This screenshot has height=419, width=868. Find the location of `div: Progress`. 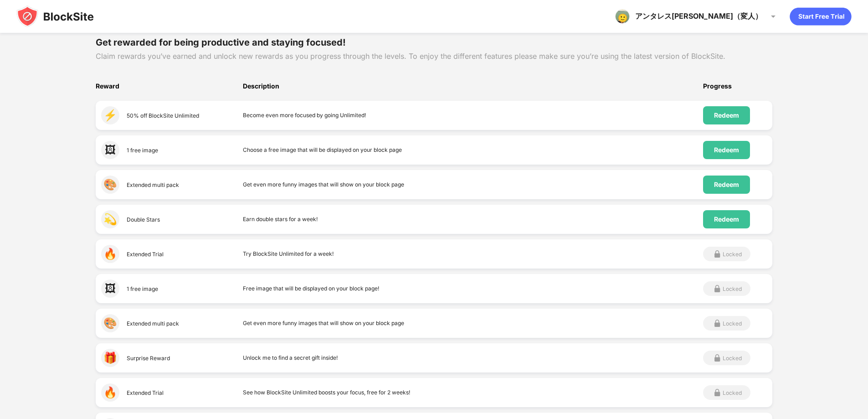

div: Progress is located at coordinates (737, 92).